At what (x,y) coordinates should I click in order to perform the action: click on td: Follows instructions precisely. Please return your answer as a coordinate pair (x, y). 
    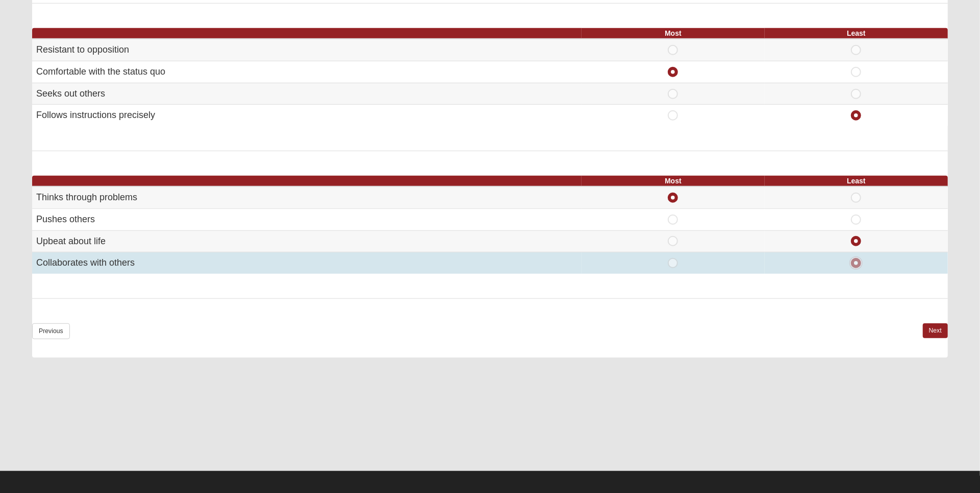
    Looking at the image, I should click on (306, 115).